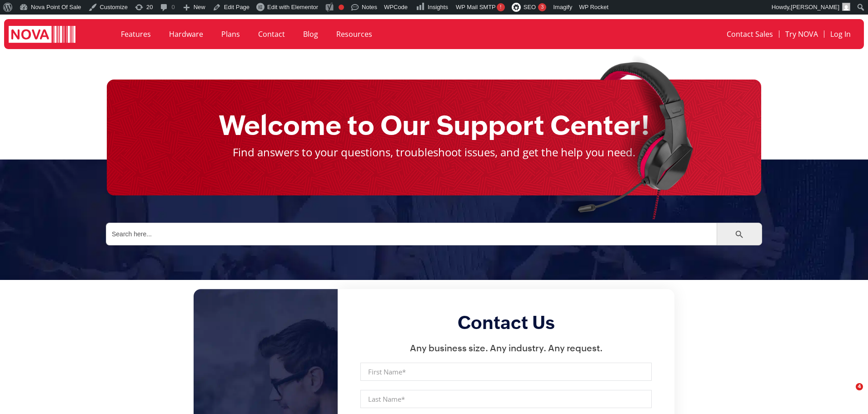  What do you see at coordinates (186, 34) in the screenshot?
I see `a: Hardware` at bounding box center [186, 34].